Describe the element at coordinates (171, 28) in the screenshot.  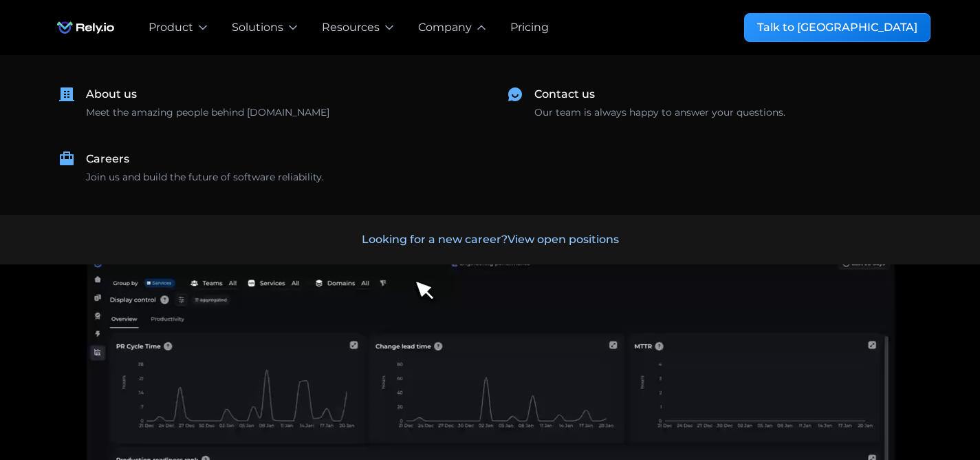
I see `div: Product` at that location.